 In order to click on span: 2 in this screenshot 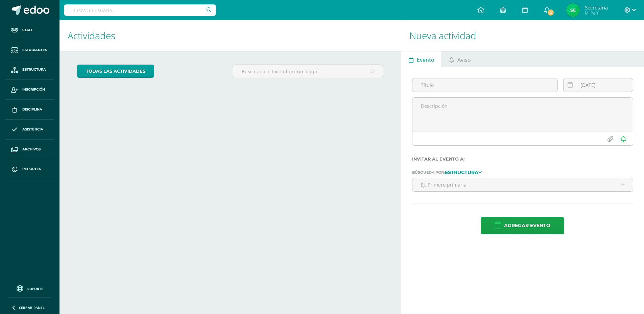, I will do `click(551, 13)`.